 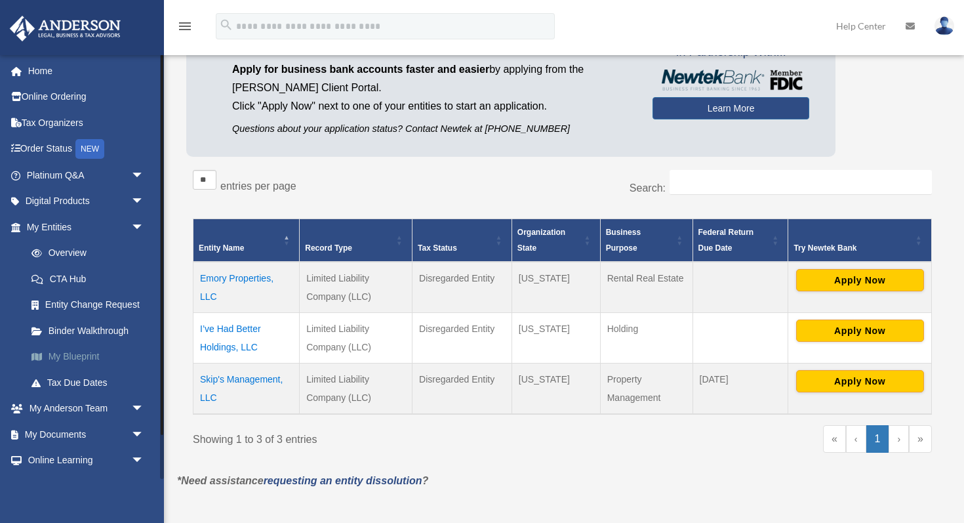 What do you see at coordinates (541, 240) in the screenshot?
I see `span: Organization State` at bounding box center [541, 240].